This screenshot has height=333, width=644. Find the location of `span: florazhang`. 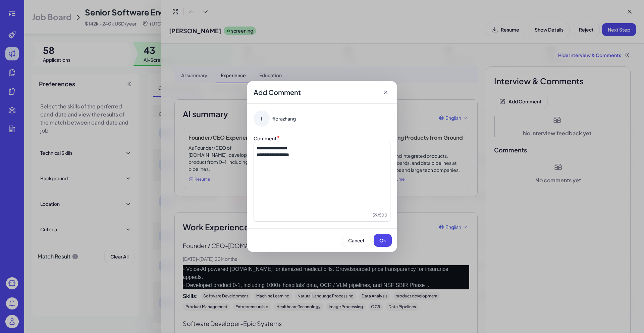

span: florazhang is located at coordinates (284, 118).